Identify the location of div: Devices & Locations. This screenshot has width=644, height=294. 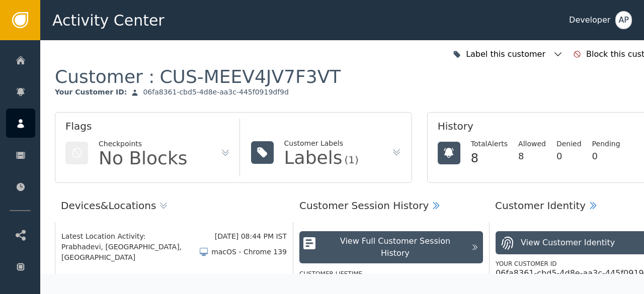
(108, 206).